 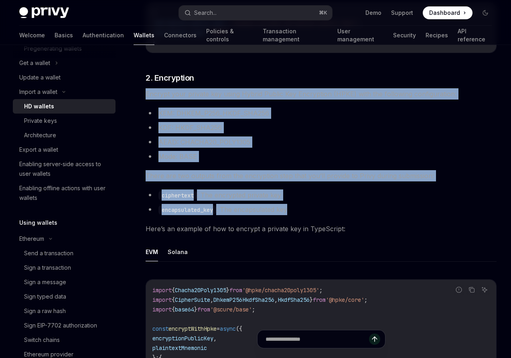 What do you see at coordinates (295, 35) in the screenshot?
I see `a: Transaction management` at bounding box center [295, 35].